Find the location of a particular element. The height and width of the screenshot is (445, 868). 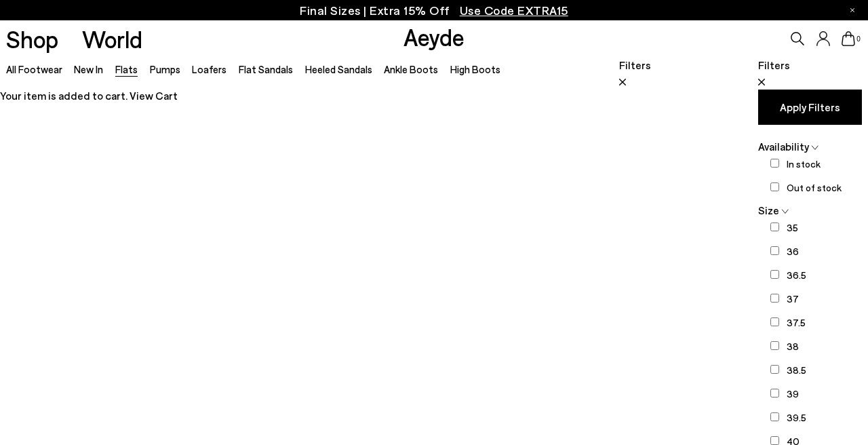

label: 37 is located at coordinates (793, 298).